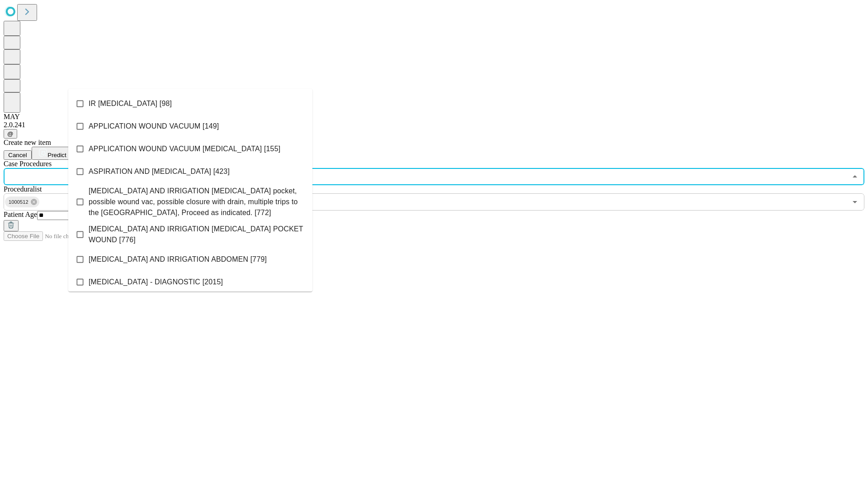 This screenshot has width=868, height=489. Describe the element at coordinates (855, 202) in the screenshot. I see `button: Open` at that location.